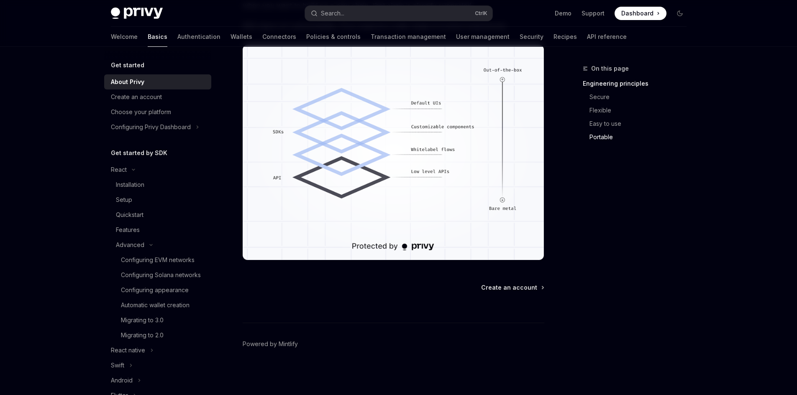  Describe the element at coordinates (142, 321) in the screenshot. I see `div: Migrating to 3.0` at that location.